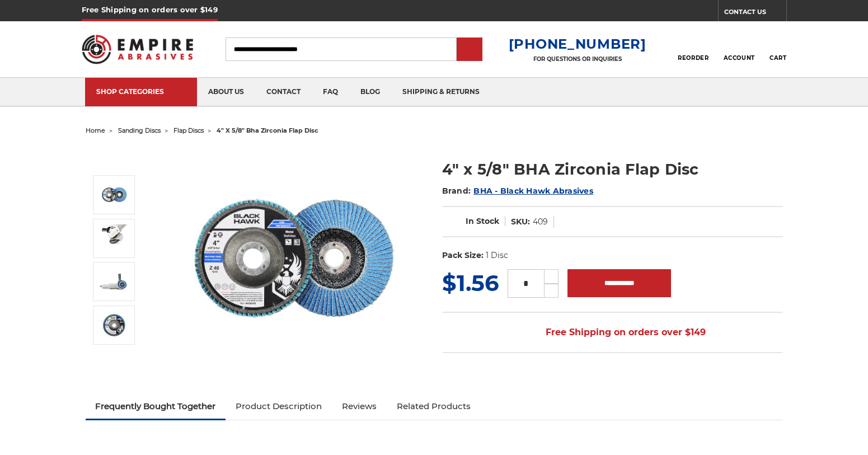  I want to click on img: Empire Abrasives, so click(138, 49).